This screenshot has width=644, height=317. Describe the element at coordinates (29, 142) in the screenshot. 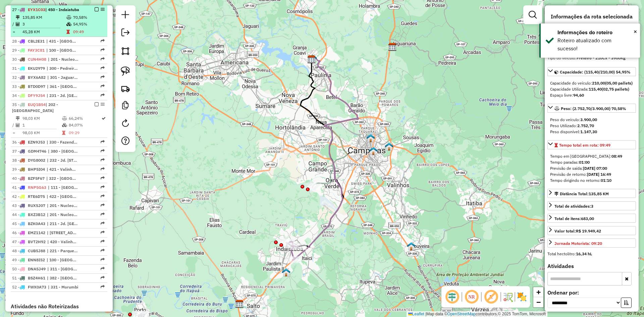

I see `span: 36 -` at that location.